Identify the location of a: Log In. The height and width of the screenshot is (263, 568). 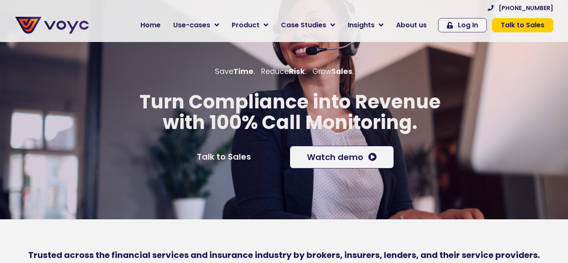
(462, 25).